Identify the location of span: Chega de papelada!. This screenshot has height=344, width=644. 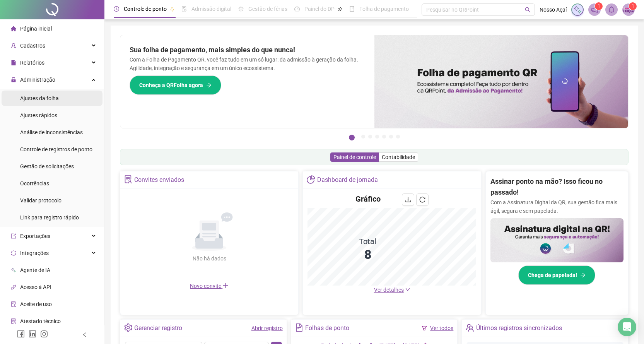
(553, 275).